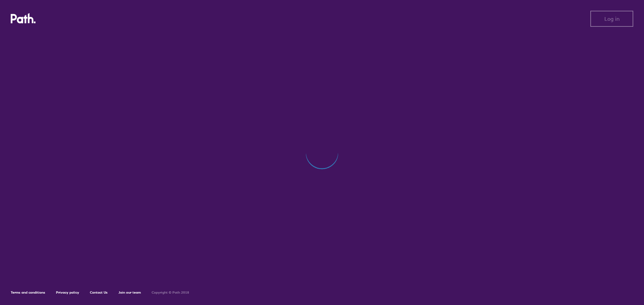 The width and height of the screenshot is (644, 305). I want to click on h6: Copyright © Path 2018, so click(170, 293).